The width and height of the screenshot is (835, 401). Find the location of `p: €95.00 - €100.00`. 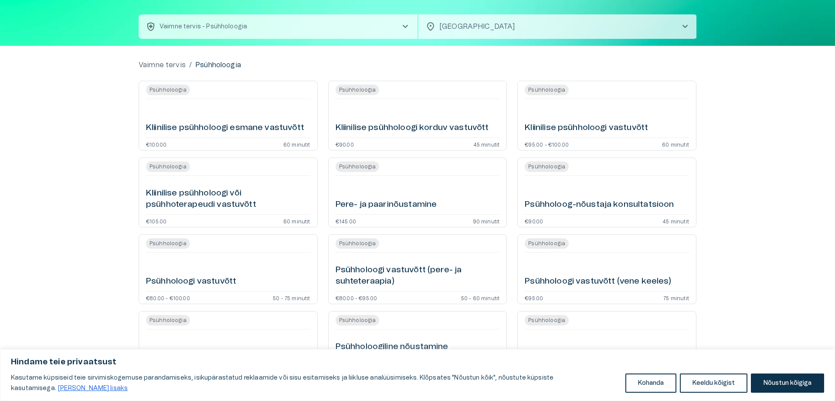

p: €95.00 - €100.00 is located at coordinates (547, 144).